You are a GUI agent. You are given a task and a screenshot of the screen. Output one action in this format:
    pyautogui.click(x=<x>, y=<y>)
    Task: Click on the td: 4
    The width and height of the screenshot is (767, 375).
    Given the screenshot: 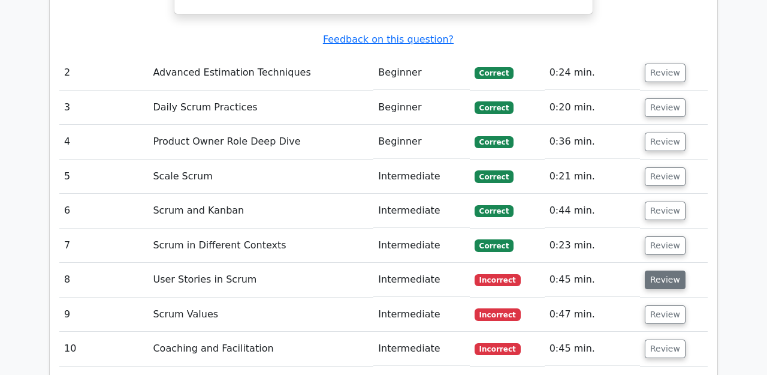 What is the action you would take?
    pyautogui.click(x=104, y=141)
    